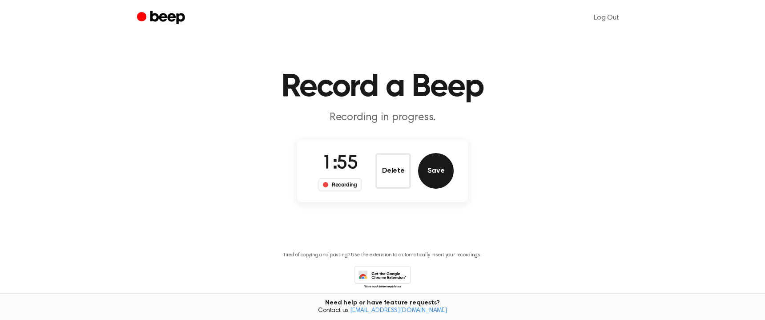 The image size is (765, 320). What do you see at coordinates (382, 255) in the screenshot?
I see `p: Tired of copying and pasting? Use the extension to automatically insert your recordings.` at bounding box center [382, 255].